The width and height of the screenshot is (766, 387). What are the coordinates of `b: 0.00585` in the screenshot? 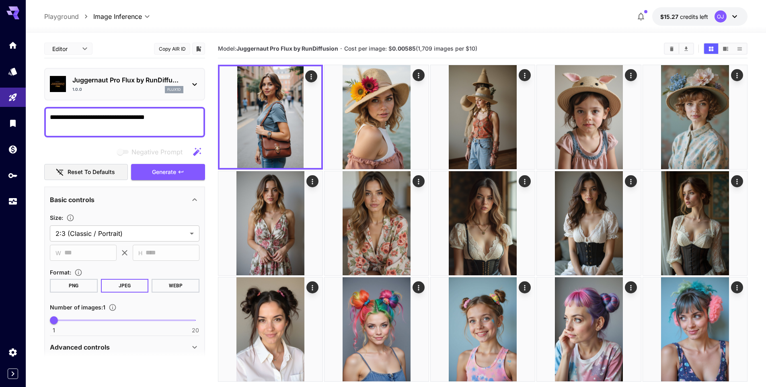 It's located at (404, 48).